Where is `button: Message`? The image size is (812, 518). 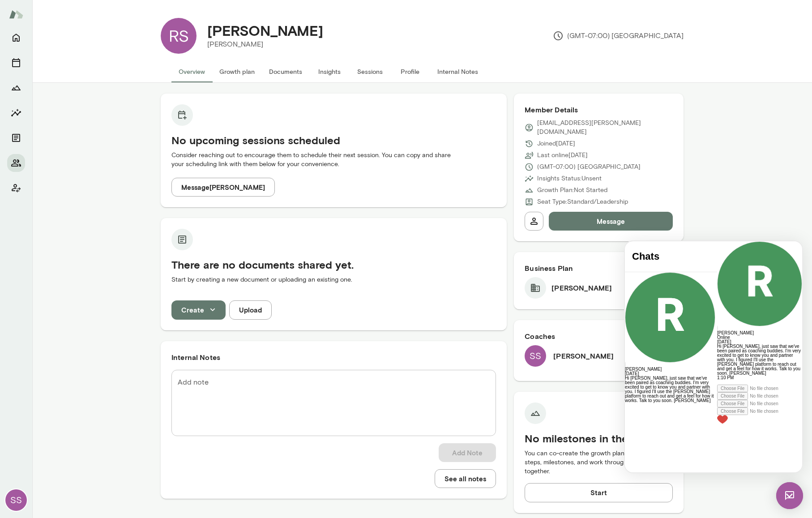
button: Message is located at coordinates (611, 221).